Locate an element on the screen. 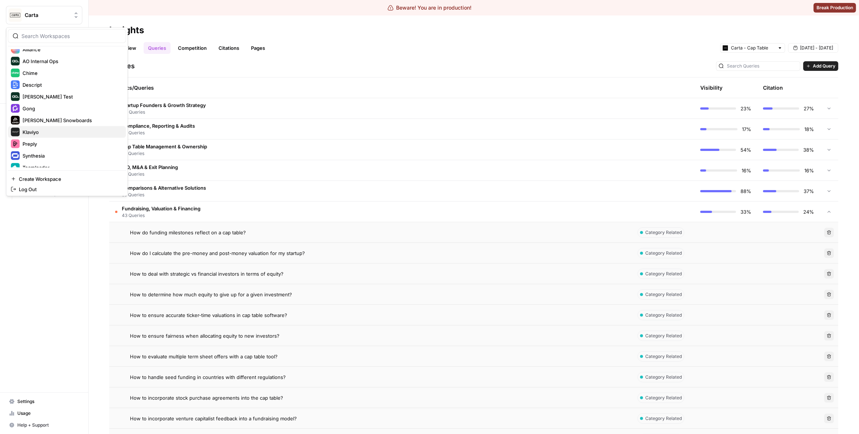 The image size is (859, 434). span: How to determine how much equity to give up for a given investment? is located at coordinates (211, 295).